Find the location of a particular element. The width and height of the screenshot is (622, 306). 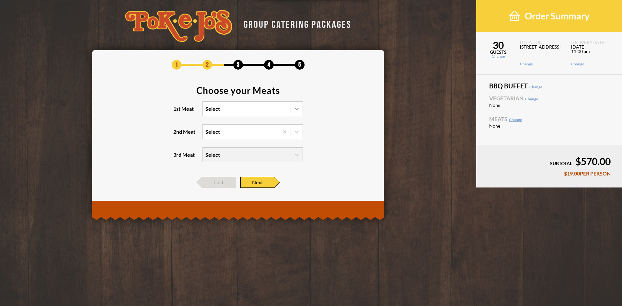

span: DELIVERY DATE: is located at coordinates (593, 42).